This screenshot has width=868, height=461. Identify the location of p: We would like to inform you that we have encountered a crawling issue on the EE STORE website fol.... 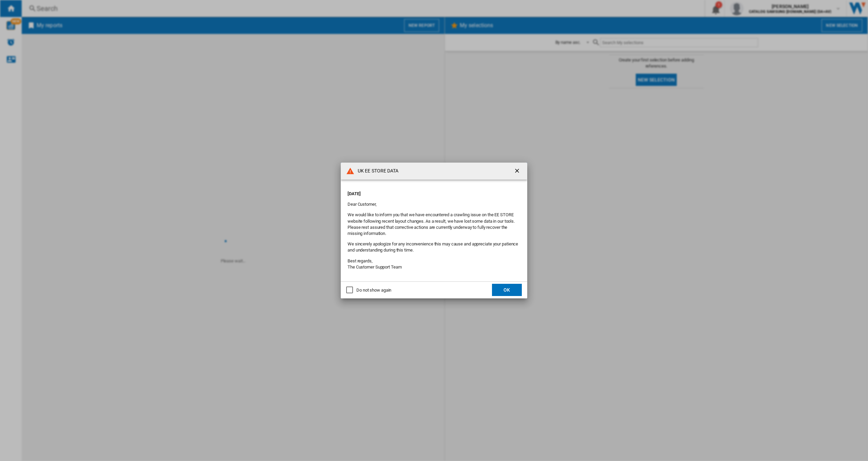
(434, 224).